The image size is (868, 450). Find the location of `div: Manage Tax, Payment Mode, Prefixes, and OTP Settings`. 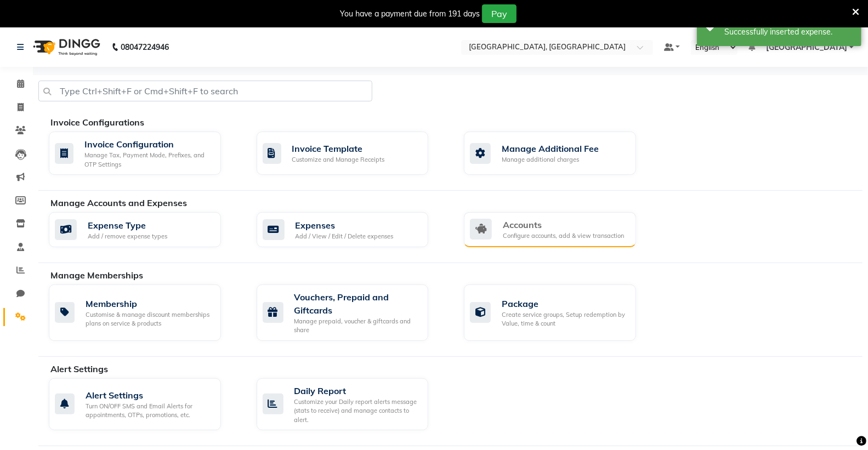

div: Manage Tax, Payment Mode, Prefixes, and OTP Settings is located at coordinates (148, 160).